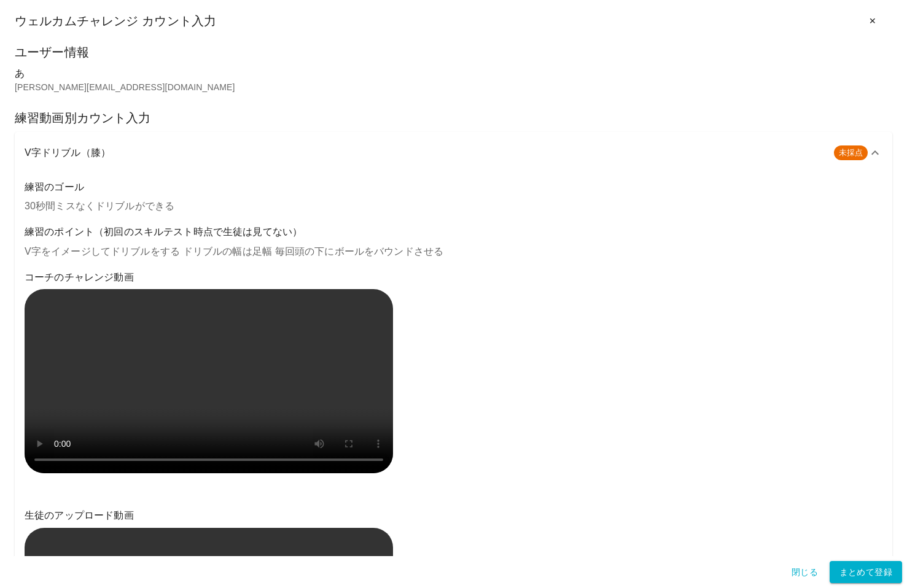 The width and height of the screenshot is (907, 588). Describe the element at coordinates (453, 118) in the screenshot. I see `h6: 練習動画別カウント入力` at that location.